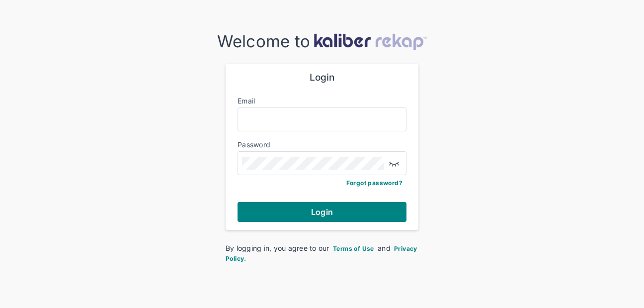 The width and height of the screenshot is (644, 308). What do you see at coordinates (353, 247) in the screenshot?
I see `a: Terms of Use` at bounding box center [353, 247].